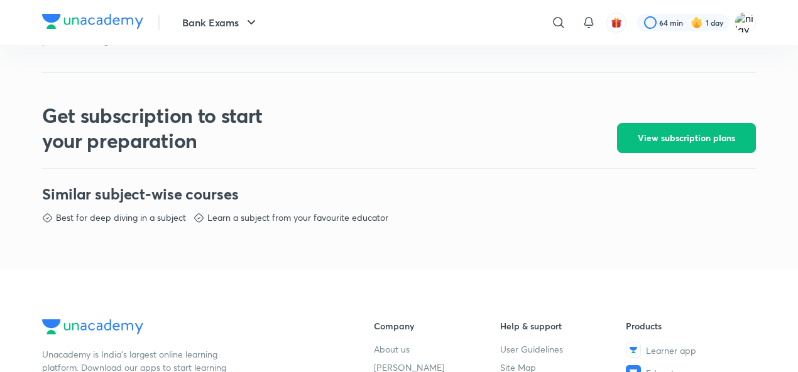  Describe the element at coordinates (171, 128) in the screenshot. I see `h2: Get subscription to start your preparation` at that location.